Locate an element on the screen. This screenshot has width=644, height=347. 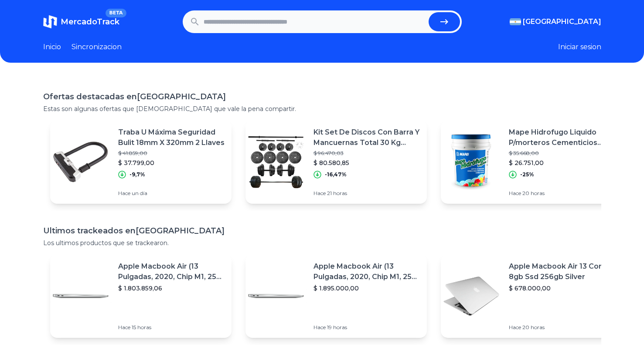
img: MercadoTrack is located at coordinates (50, 22).